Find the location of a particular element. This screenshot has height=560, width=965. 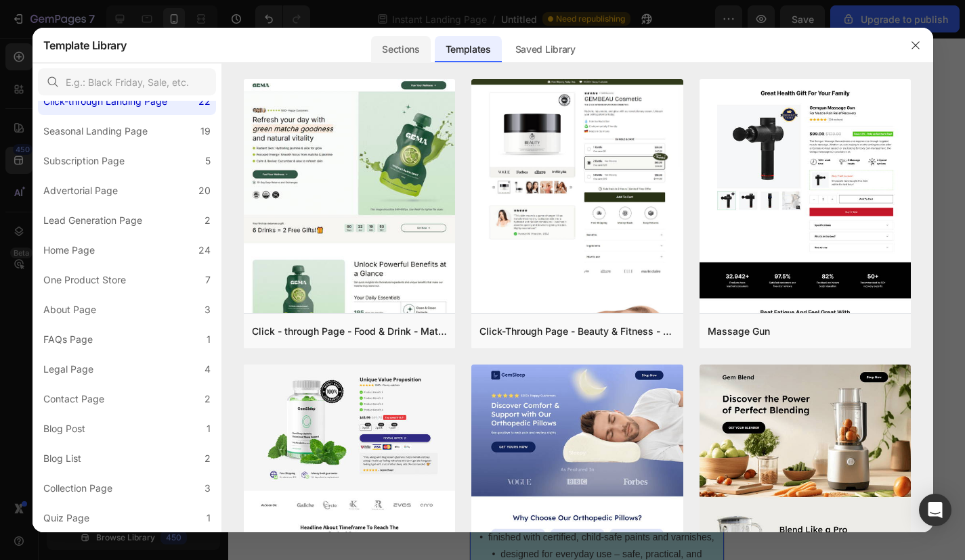

div: FAQs Page is located at coordinates (68, 340).